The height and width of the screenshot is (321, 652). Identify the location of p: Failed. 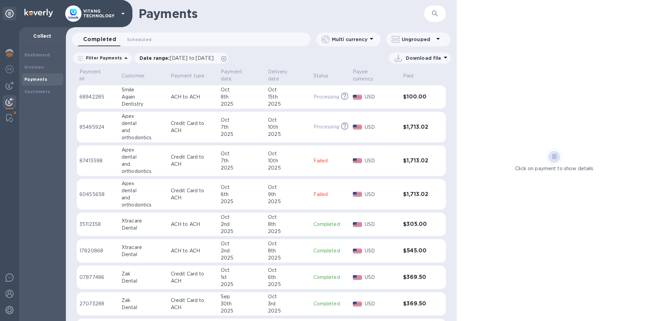
(331, 161).